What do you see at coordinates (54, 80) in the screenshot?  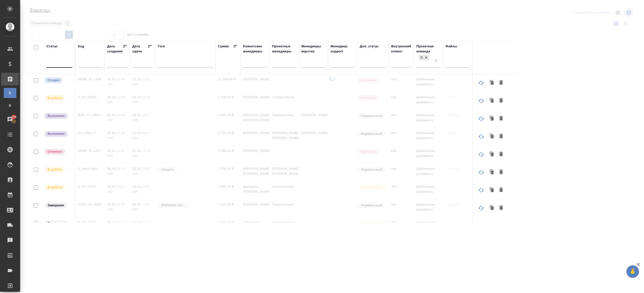 I see `p: Создан` at bounding box center [54, 80].